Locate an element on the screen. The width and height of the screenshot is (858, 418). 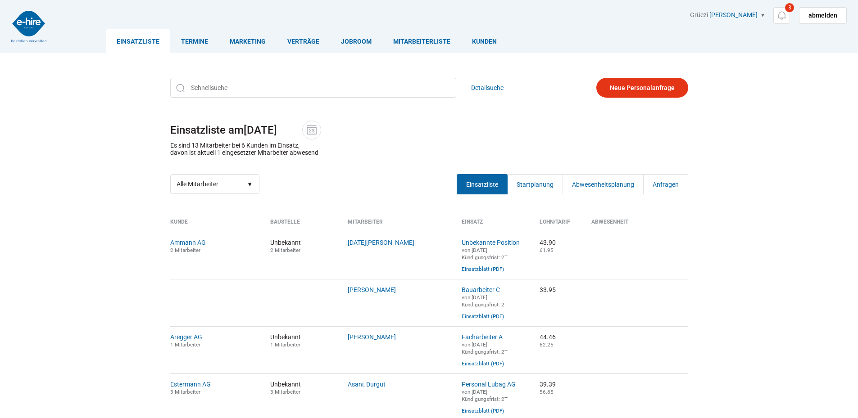
a: Abwesenheitsplanung is located at coordinates (603, 184).